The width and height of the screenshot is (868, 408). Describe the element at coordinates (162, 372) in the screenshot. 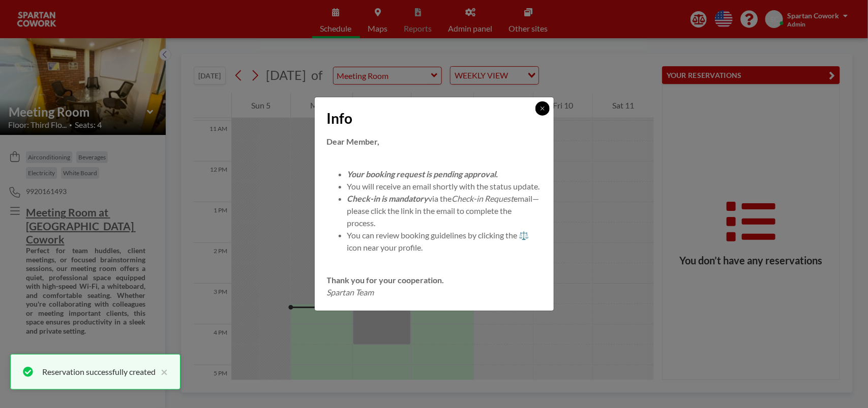

I see `button: close` at that location.